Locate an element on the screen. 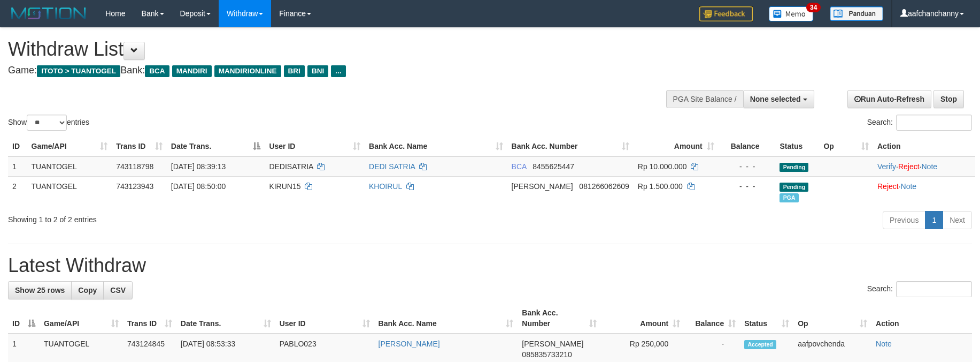  span: CSV is located at coordinates (118, 290).